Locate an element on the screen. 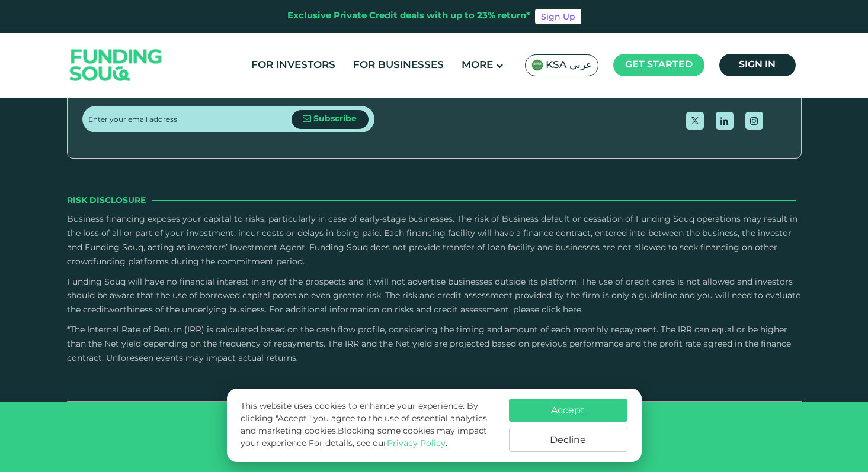  span: KSA عربي is located at coordinates (569, 65).